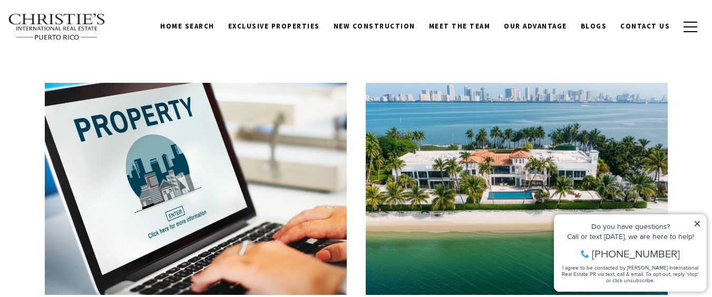 Image resolution: width=712 pixels, height=297 pixels. What do you see at coordinates (536, 26) in the screenshot?
I see `span: Our Advantage` at bounding box center [536, 26].